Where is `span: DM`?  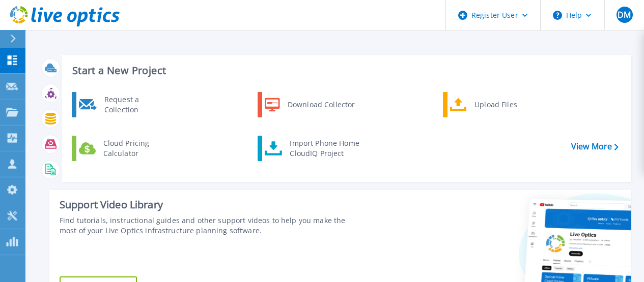
span: DM is located at coordinates (624, 15).